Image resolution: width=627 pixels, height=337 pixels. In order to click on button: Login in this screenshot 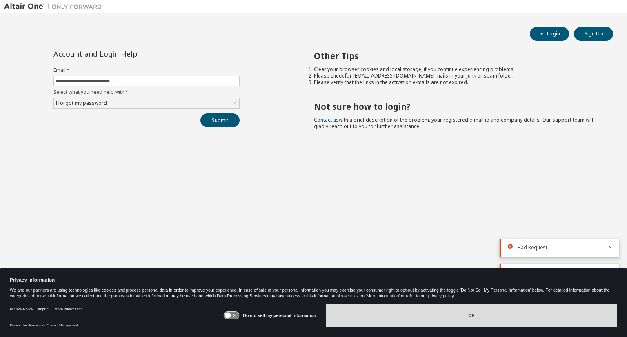, I will do `click(549, 34)`.